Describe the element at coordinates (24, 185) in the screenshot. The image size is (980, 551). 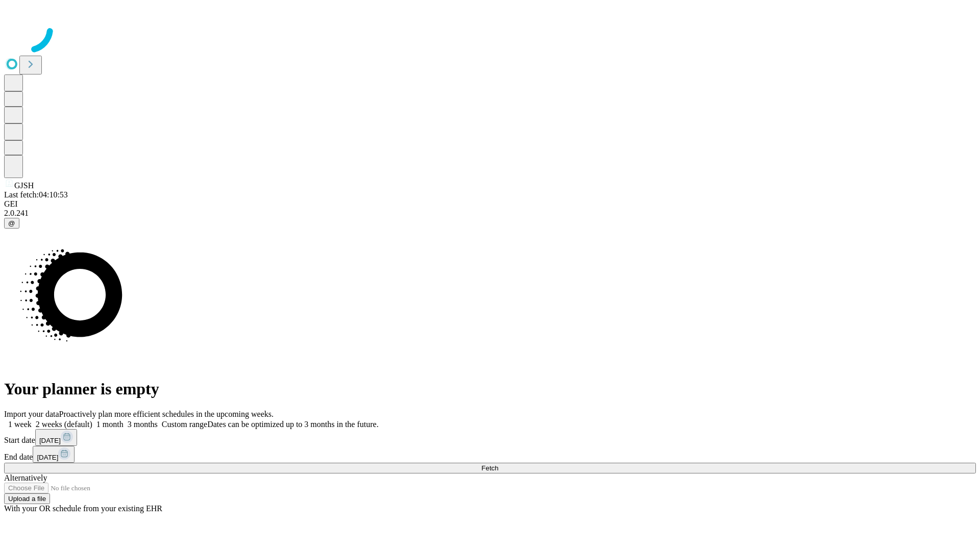
I see `span: GJSH` at that location.